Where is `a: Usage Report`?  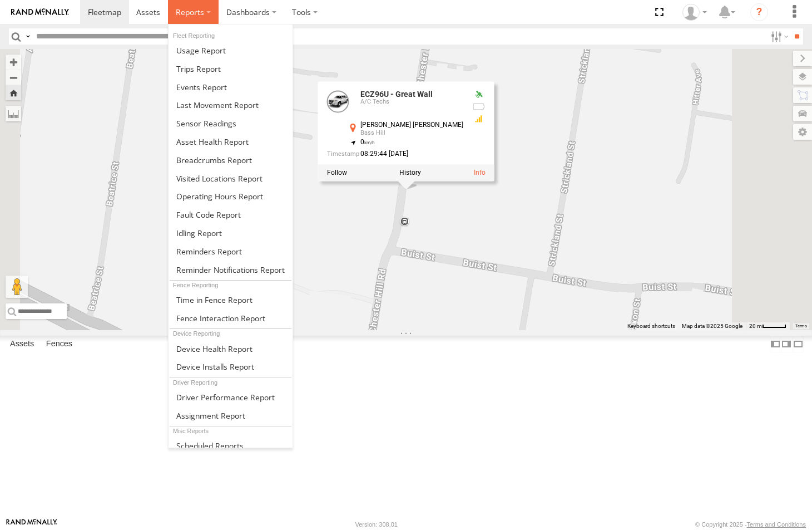 a: Usage Report is located at coordinates (230, 50).